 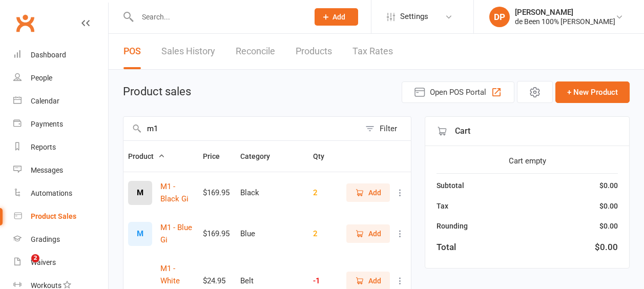 What do you see at coordinates (272, 193) in the screenshot?
I see `div: Black` at bounding box center [272, 193].